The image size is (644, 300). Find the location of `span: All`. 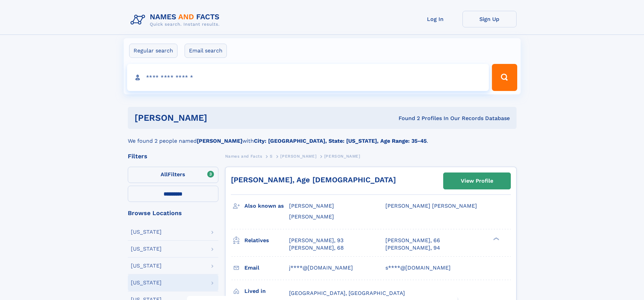

span: All is located at coordinates (164, 174).